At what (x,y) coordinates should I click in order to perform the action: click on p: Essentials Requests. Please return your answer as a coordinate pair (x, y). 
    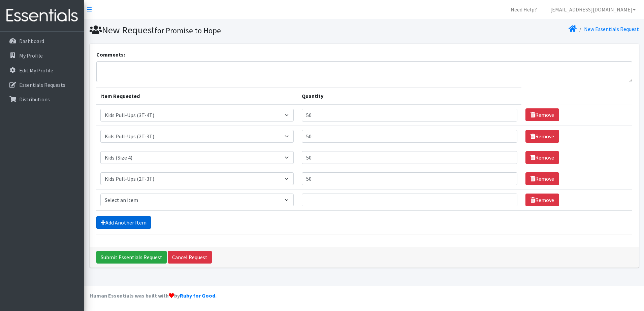
    Looking at the image, I should click on (42, 85).